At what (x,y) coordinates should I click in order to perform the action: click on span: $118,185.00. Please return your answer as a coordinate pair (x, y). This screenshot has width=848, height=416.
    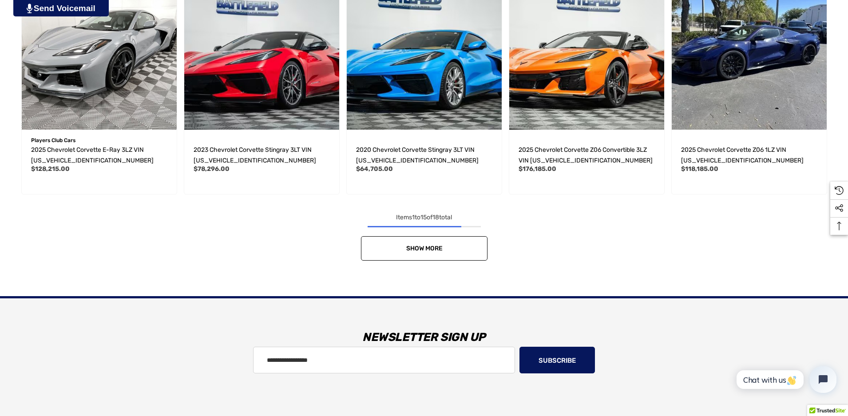
    Looking at the image, I should click on (700, 169).